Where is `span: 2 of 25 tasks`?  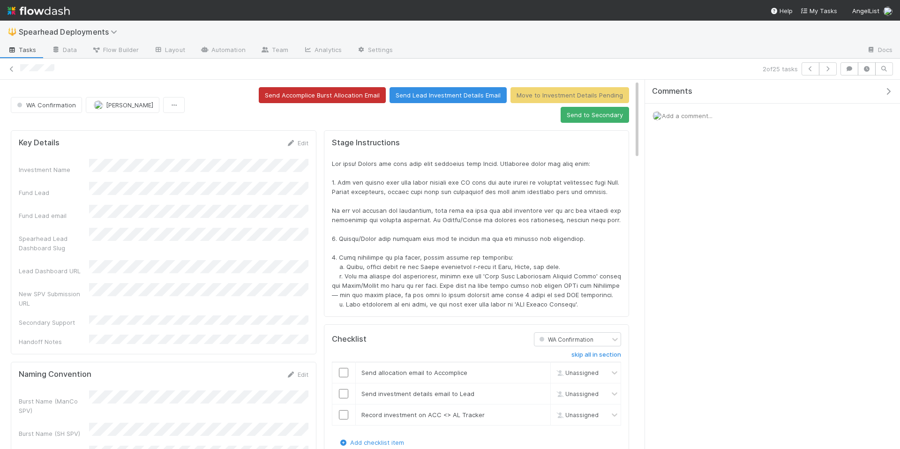 span: 2 of 25 tasks is located at coordinates (780, 69).